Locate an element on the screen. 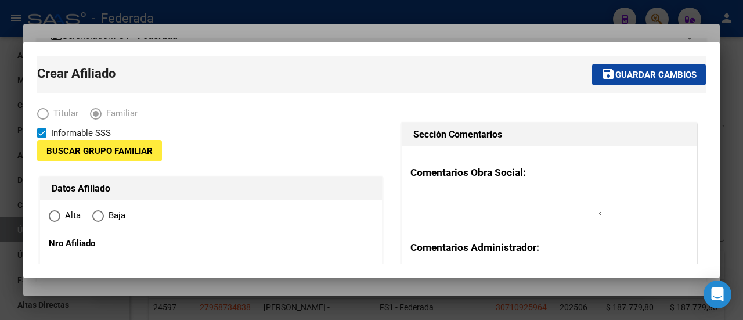 The height and width of the screenshot is (320, 743). button: Guardar cambios is located at coordinates (649, 74).